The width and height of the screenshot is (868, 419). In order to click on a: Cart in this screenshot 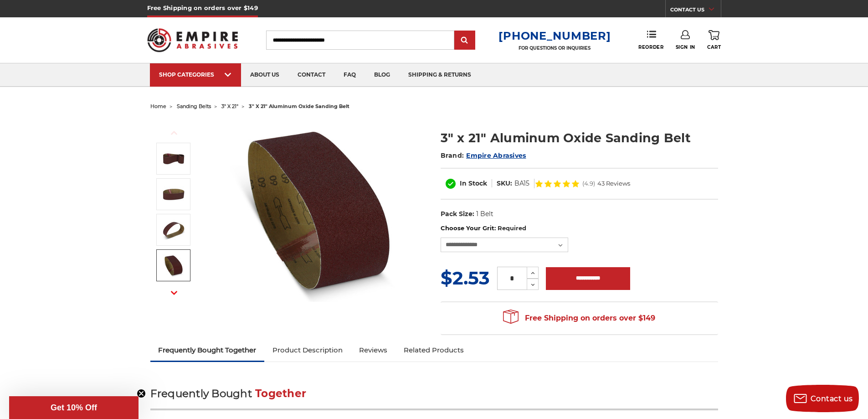, I will do `click(714, 40)`.